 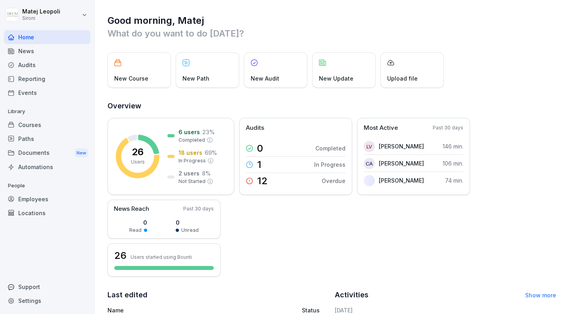 What do you see at coordinates (161, 257) in the screenshot?
I see `p: Users started using Bounti` at bounding box center [161, 257].